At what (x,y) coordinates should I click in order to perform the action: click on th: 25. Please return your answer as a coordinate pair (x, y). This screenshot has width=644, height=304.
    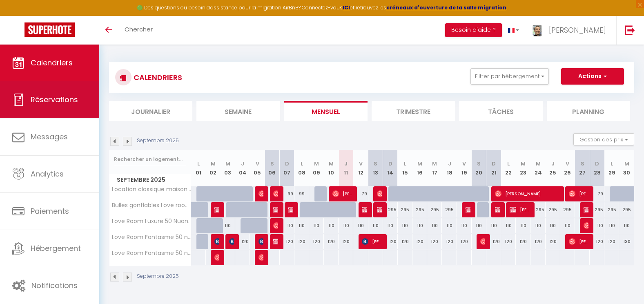
    Looking at the image, I should click on (553, 168).